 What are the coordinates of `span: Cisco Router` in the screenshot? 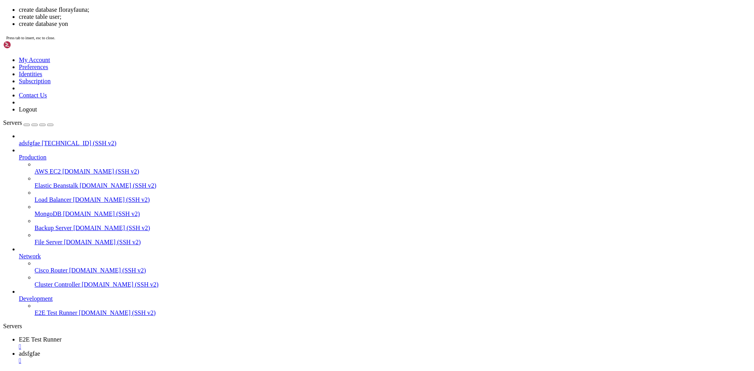 It's located at (51, 270).